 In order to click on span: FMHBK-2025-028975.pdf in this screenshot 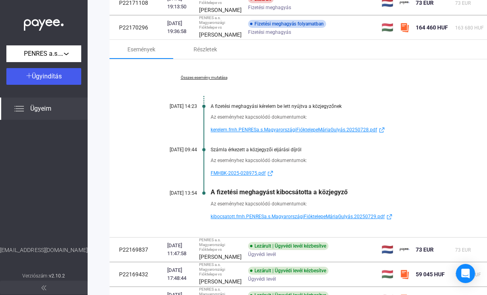, I will do `click(238, 173)`.